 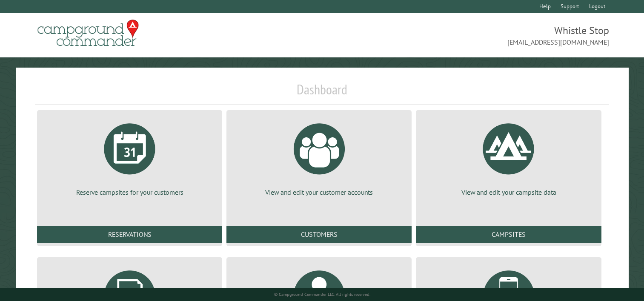 I want to click on a: Reserve campsites for your customers, so click(x=129, y=157).